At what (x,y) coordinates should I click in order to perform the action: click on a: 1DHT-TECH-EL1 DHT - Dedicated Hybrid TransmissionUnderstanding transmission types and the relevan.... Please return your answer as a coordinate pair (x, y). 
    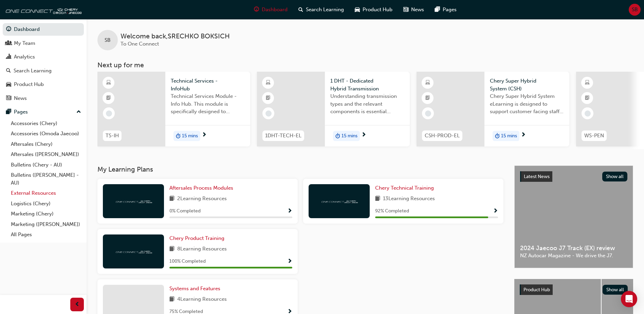
    Looking at the image, I should click on (334, 109).